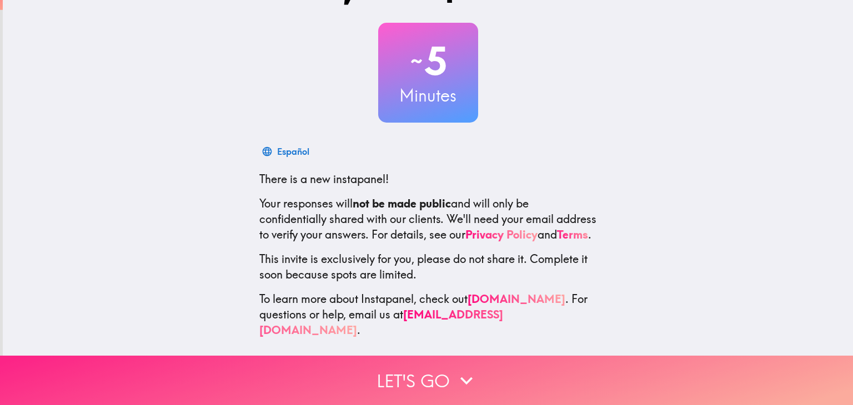 This screenshot has height=405, width=853. Describe the element at coordinates (428, 61) in the screenshot. I see `h2: 5` at that location.